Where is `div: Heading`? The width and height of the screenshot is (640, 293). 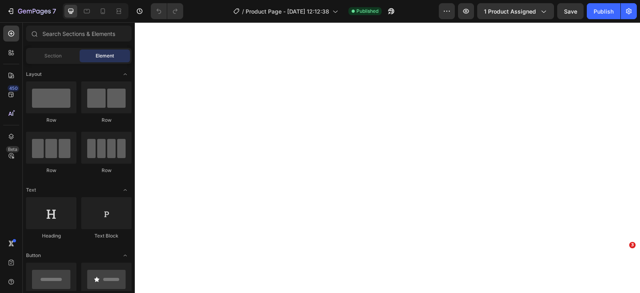
div: Heading is located at coordinates (51, 236).